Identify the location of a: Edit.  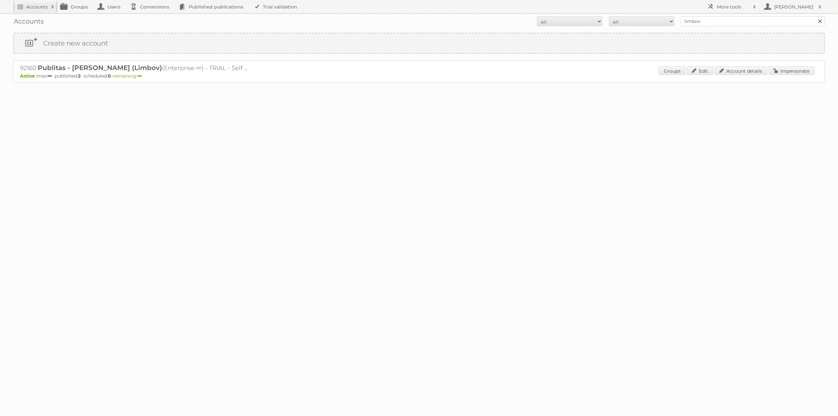
(700, 71).